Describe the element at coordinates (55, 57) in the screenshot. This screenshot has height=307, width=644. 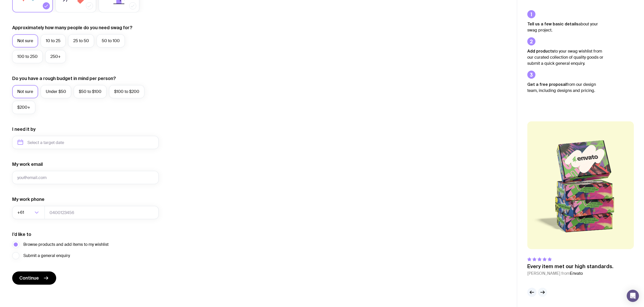
I see `label: 250+` at that location.